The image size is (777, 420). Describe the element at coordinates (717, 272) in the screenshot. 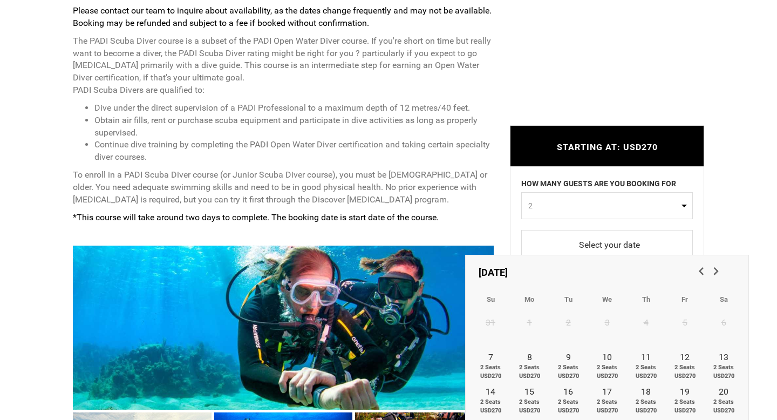

I see `a: Next` at that location.